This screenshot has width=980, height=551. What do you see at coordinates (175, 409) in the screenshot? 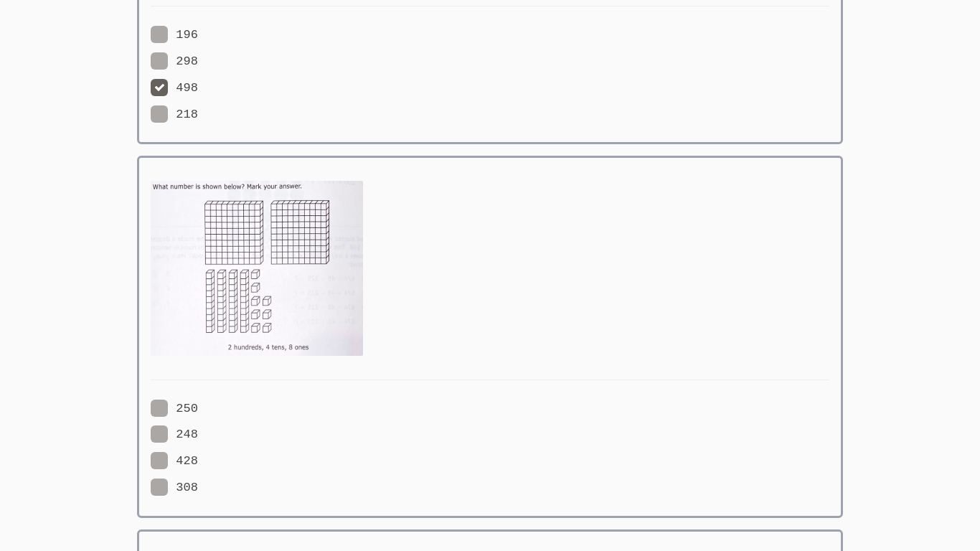
I see `label: 250` at bounding box center [175, 409].